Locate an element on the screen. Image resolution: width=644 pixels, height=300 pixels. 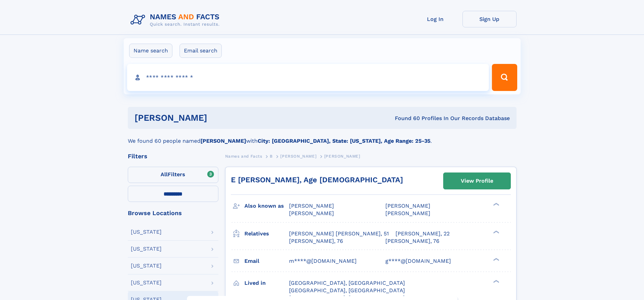
label: Email search is located at coordinates (200, 51).